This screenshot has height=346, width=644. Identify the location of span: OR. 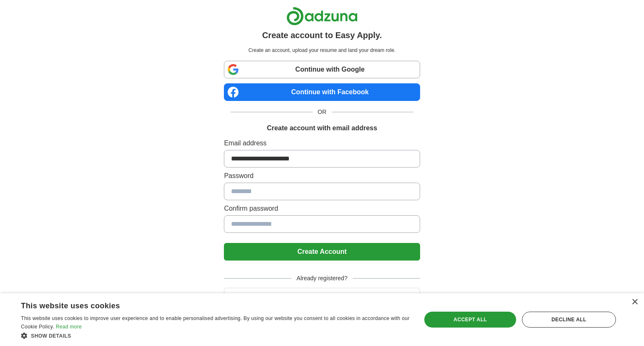
(322, 112).